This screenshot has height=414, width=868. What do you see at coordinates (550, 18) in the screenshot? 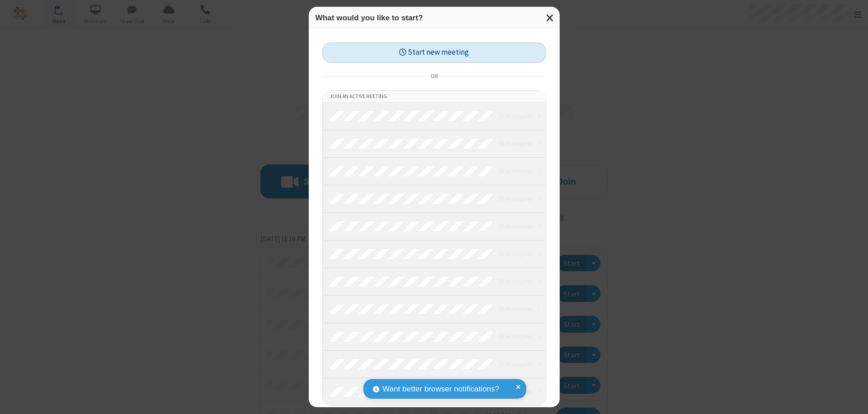
I see `button: Close modal` at bounding box center [550, 18].